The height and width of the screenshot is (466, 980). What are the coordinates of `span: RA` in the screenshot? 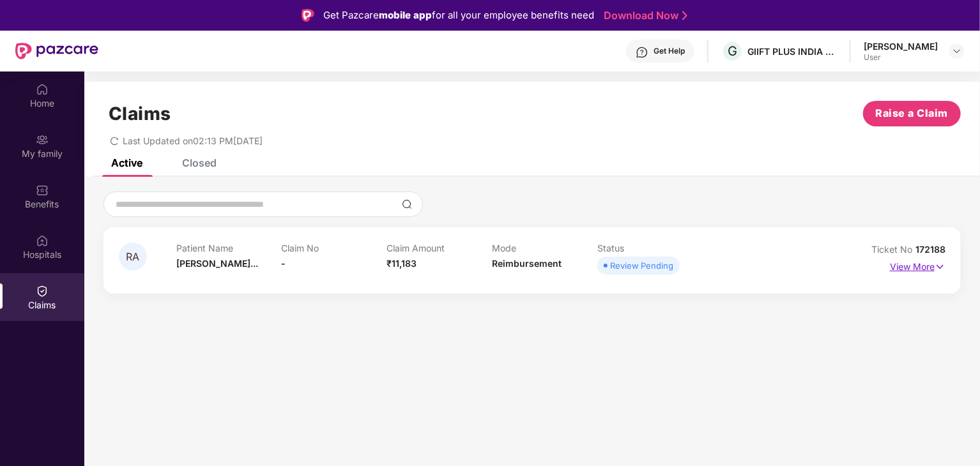 It's located at (133, 257).